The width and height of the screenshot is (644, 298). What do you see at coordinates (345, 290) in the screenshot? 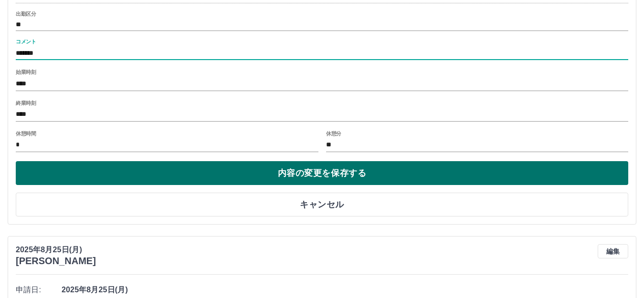
I see `span: 2025年8月25日(月)` at bounding box center [345, 290].